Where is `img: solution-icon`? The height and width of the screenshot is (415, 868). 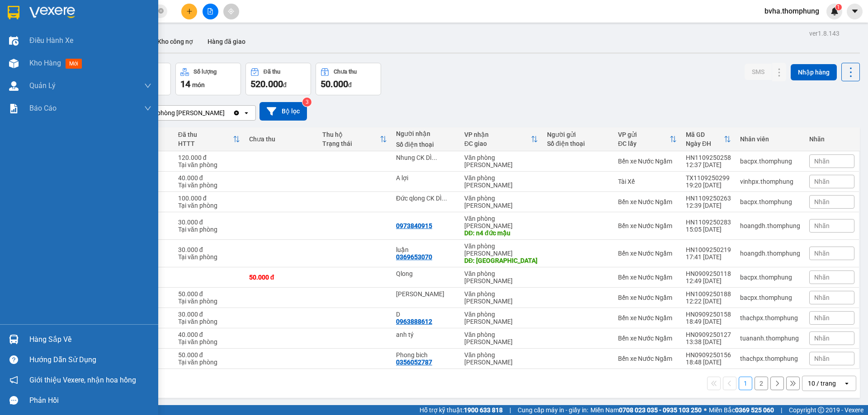
img: solution-icon is located at coordinates (14, 108).